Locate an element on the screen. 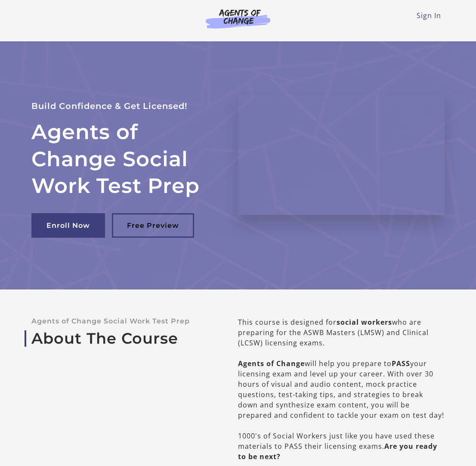  h2: Agents of Change Social Work Test Prep is located at coordinates (128, 159).